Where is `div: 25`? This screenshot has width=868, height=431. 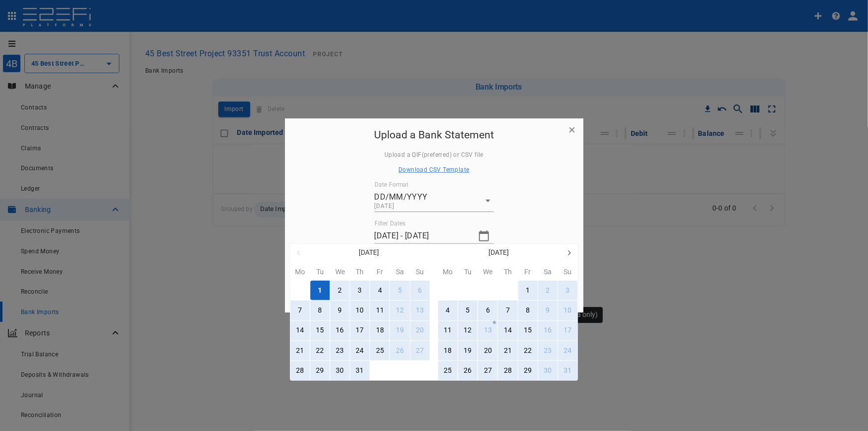
div: 25 is located at coordinates (380, 351).